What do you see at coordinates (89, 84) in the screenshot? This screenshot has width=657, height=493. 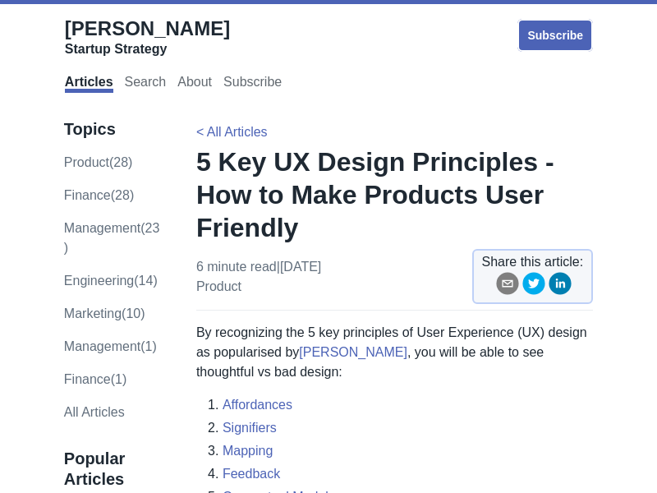 I see `a: Articles` at bounding box center [89, 84].